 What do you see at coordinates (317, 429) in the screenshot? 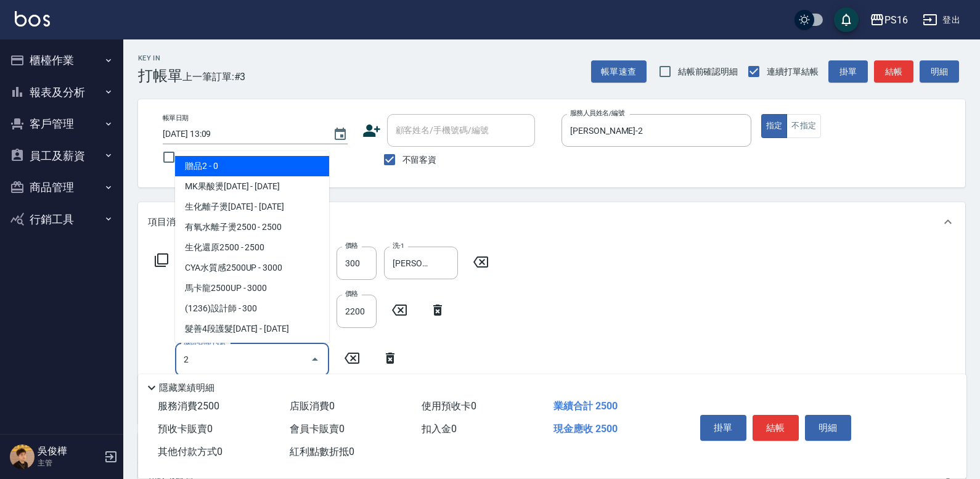
I see `span: 會員卡販賣 0` at bounding box center [317, 429].